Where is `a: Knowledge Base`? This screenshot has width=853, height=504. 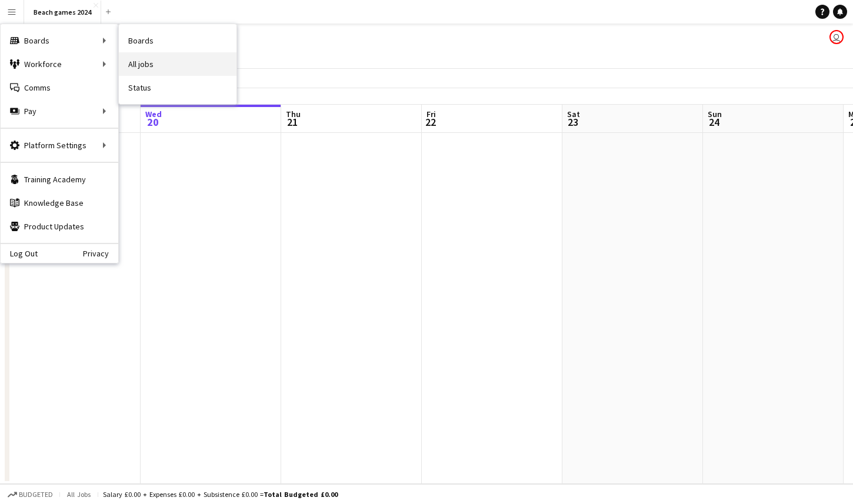 a: Knowledge Base is located at coordinates (59, 203).